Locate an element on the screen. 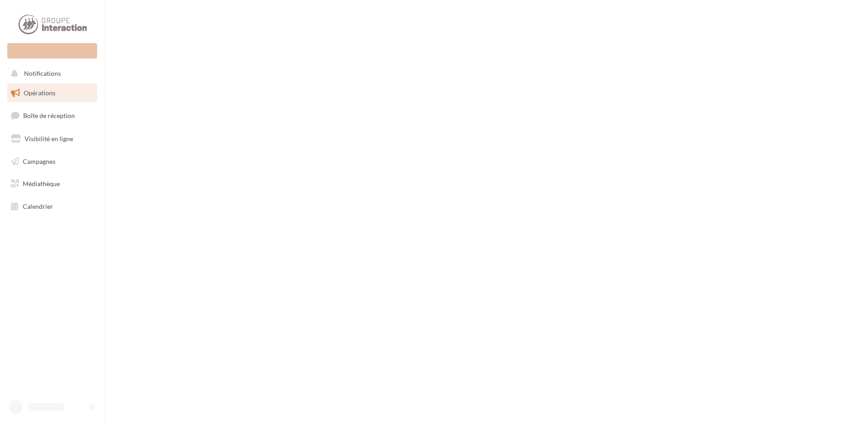  a: Campagnes is located at coordinates (52, 162).